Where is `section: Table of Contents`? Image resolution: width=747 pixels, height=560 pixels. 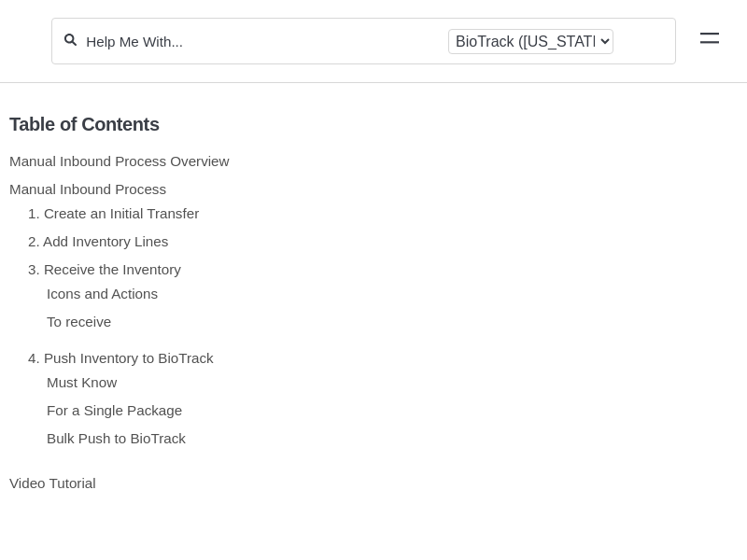
section: Table of Contents is located at coordinates (366, 319).